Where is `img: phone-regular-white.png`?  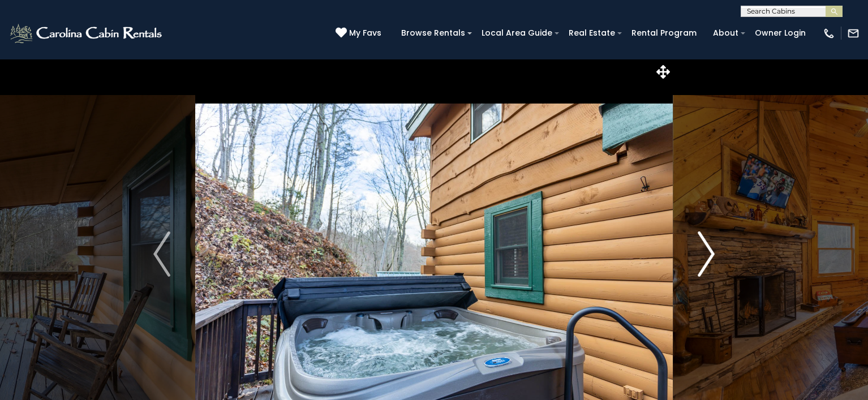
img: phone-regular-white.png is located at coordinates (829, 34).